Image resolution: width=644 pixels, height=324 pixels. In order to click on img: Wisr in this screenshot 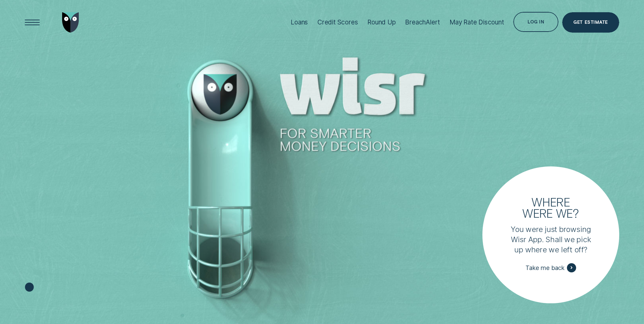, I will do `click(70, 22)`.